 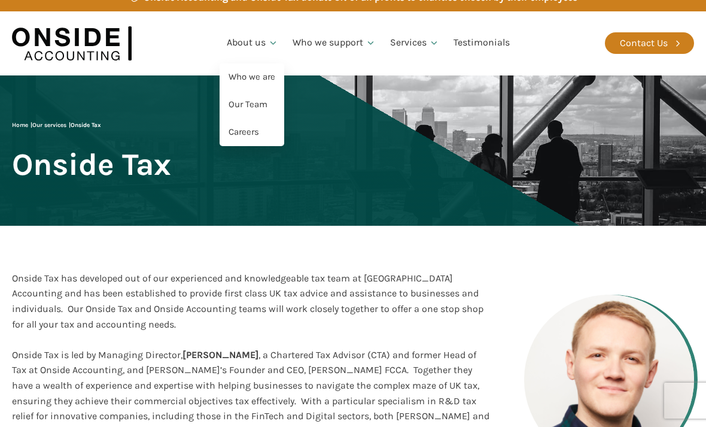 What do you see at coordinates (252, 105) in the screenshot?
I see `a: Our Team` at bounding box center [252, 105].